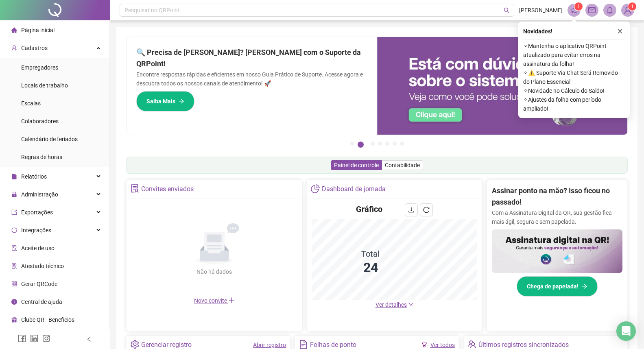  Describe the element at coordinates (557, 286) in the screenshot. I see `button: Chega de papelada!` at that location.